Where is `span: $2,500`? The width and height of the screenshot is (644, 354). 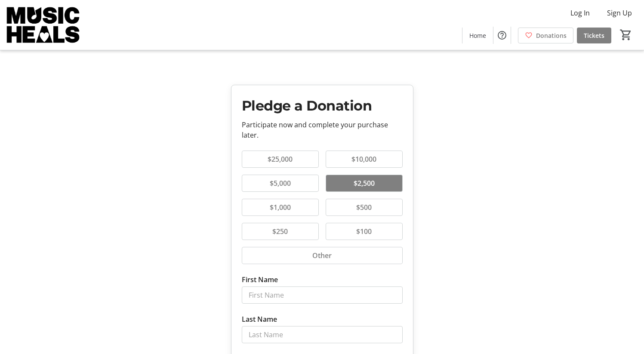 span: $2,500 is located at coordinates (364, 183).